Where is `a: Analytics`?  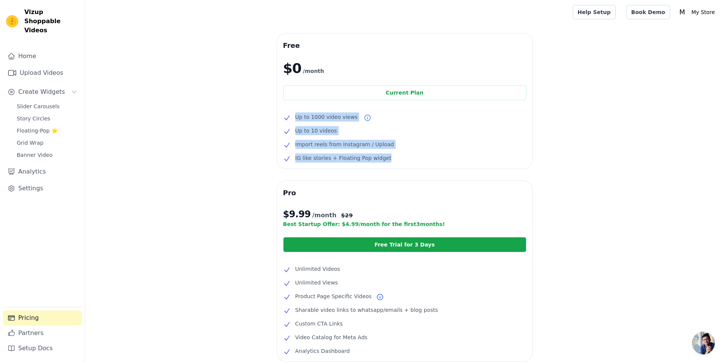 a: Analytics is located at coordinates (42, 172).